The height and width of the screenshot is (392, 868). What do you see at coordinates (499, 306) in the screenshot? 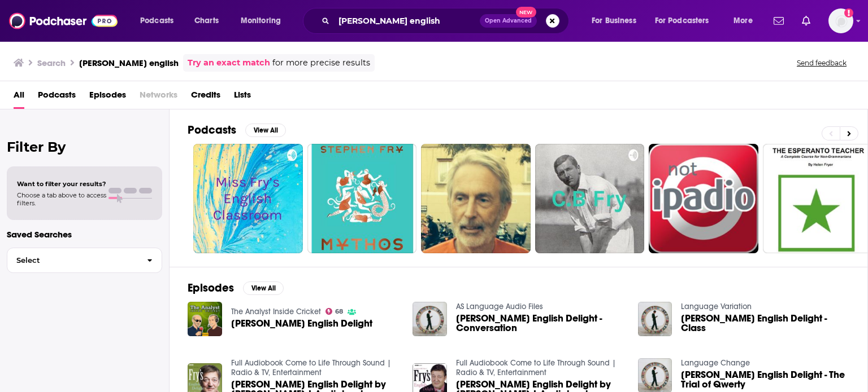
I see `a: AS Language Audio Files` at bounding box center [499, 306].